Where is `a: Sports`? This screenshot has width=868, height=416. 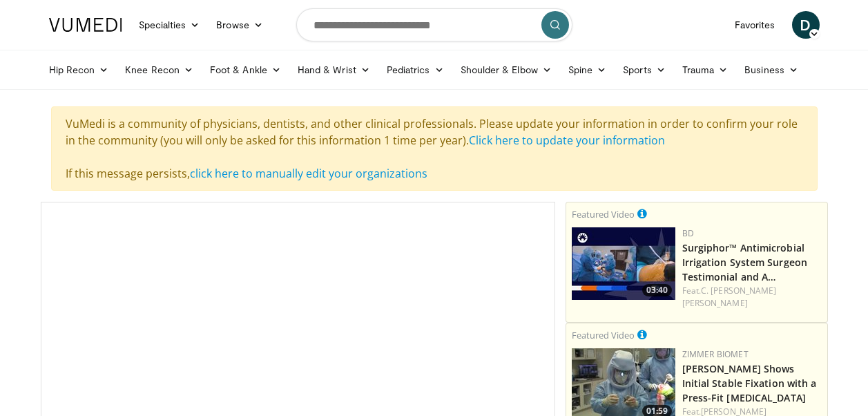 a: Sports is located at coordinates (645, 70).